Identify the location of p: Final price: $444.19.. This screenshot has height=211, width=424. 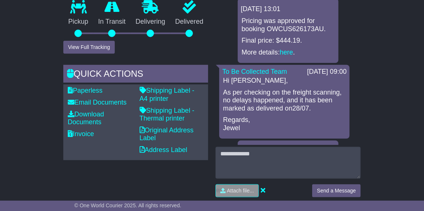
(288, 41).